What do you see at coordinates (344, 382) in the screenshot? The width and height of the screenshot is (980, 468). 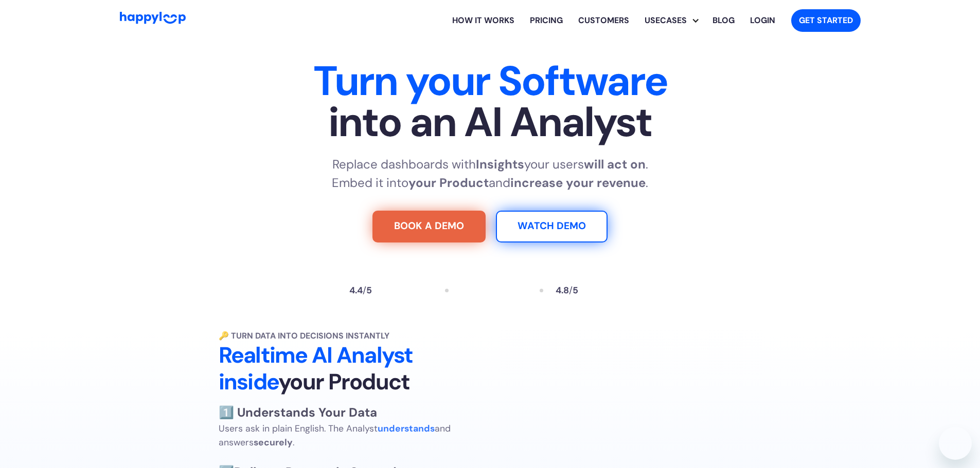 I see `span: your Product` at bounding box center [344, 382].